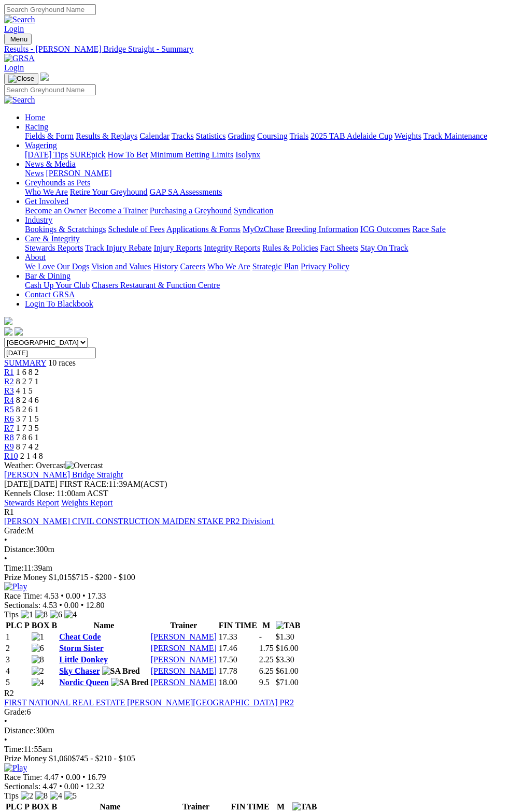 The width and height of the screenshot is (508, 812). What do you see at coordinates (266, 670) in the screenshot?
I see `text: 6.25` at bounding box center [266, 670].